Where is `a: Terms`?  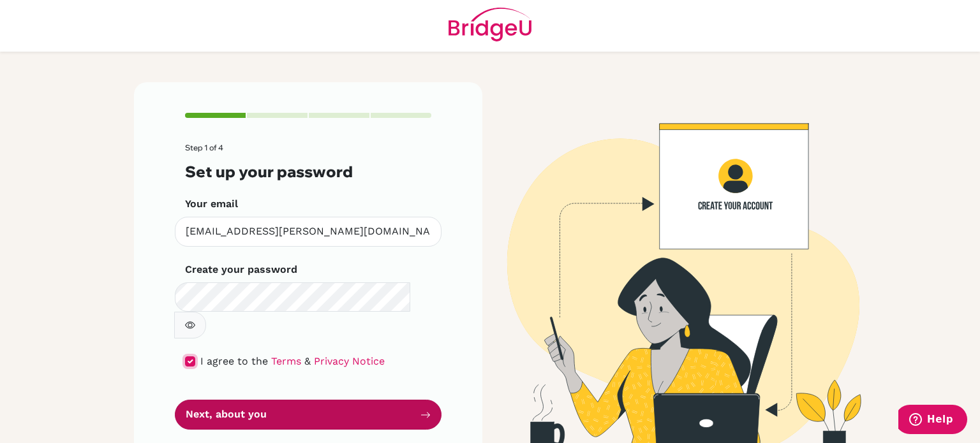
a: Terms is located at coordinates (286, 361).